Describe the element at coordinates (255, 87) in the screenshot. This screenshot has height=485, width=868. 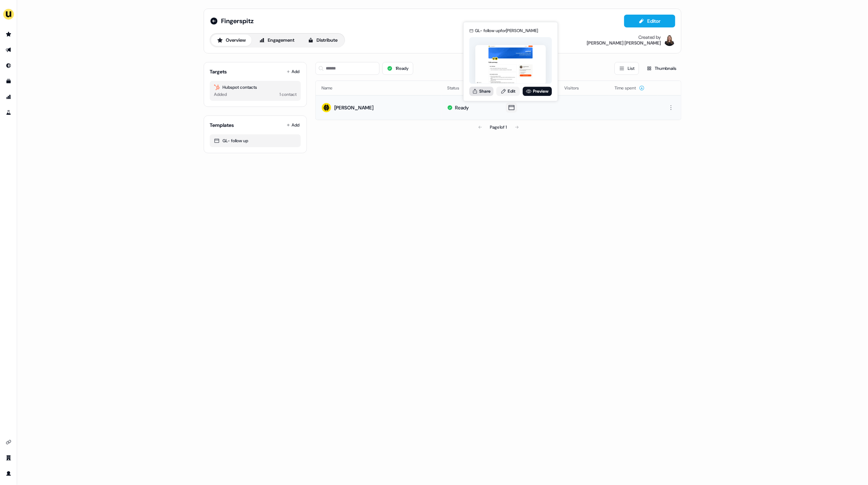
I see `div: Hubspot contacts` at that location.